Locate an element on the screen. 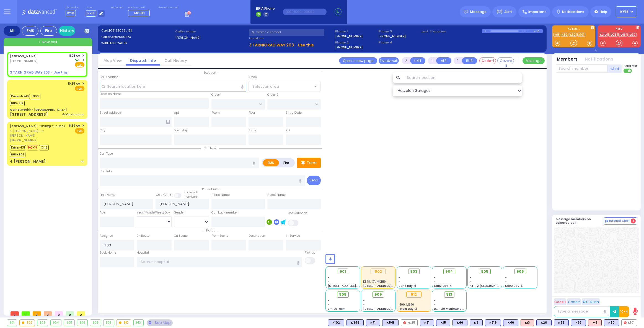  u: 3 TARNIGRAD WAY 203 - Use this is located at coordinates (39, 72).